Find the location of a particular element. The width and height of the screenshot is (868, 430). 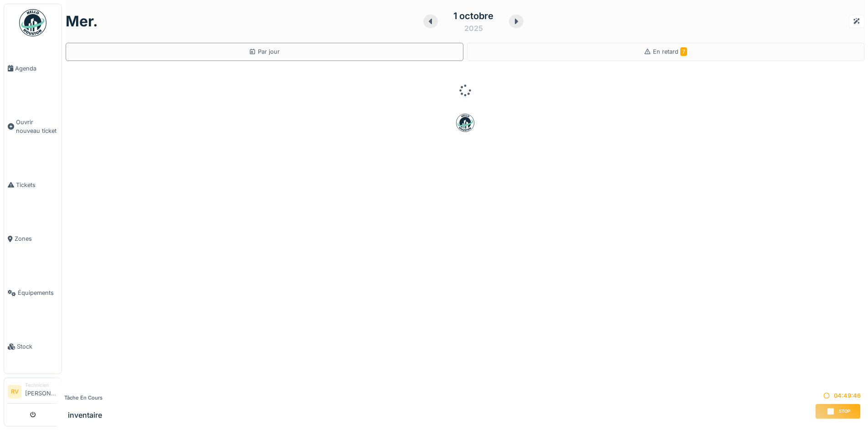

span: 7 is located at coordinates (683, 51).